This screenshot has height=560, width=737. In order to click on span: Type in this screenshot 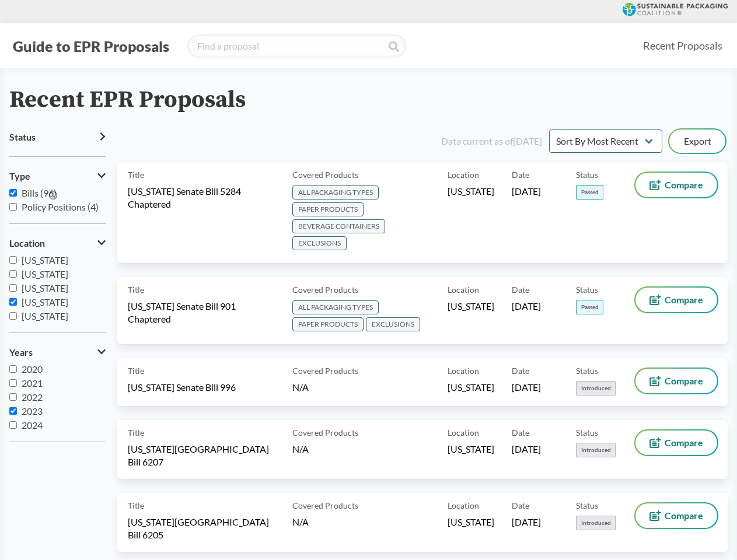, I will do `click(20, 176)`.